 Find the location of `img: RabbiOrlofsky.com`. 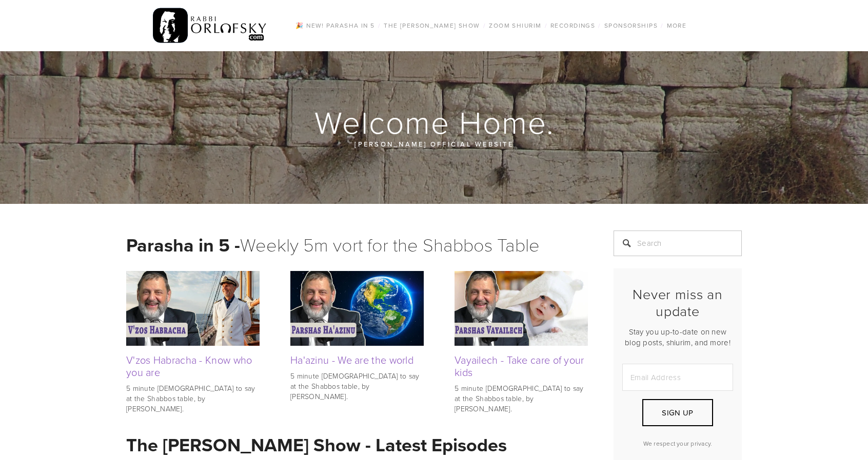

img: RabbiOrlofsky.com is located at coordinates (210, 26).